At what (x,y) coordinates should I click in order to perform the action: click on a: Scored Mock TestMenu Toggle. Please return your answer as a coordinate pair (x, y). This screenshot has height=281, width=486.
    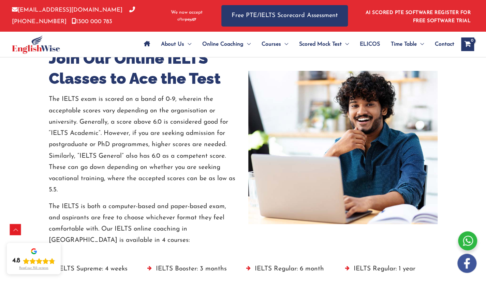
    Looking at the image, I should click on (324, 44).